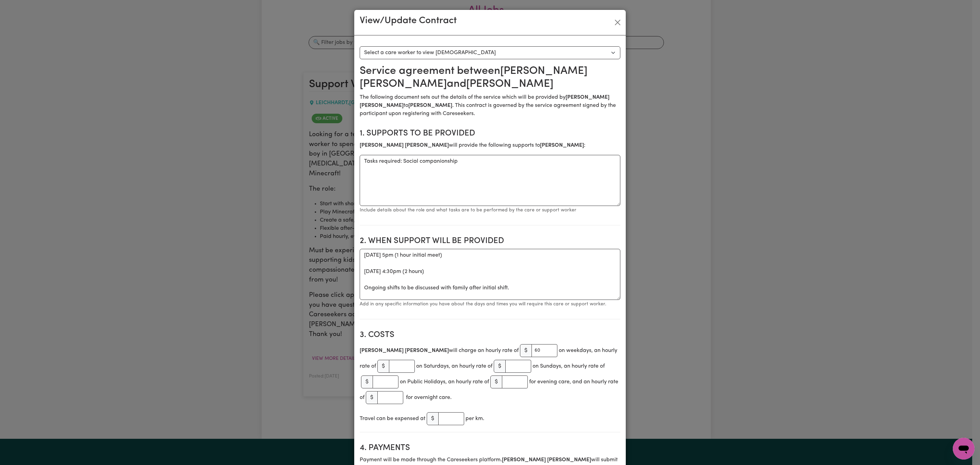  I want to click on h2: 1. Supports to be provided, so click(490, 134).